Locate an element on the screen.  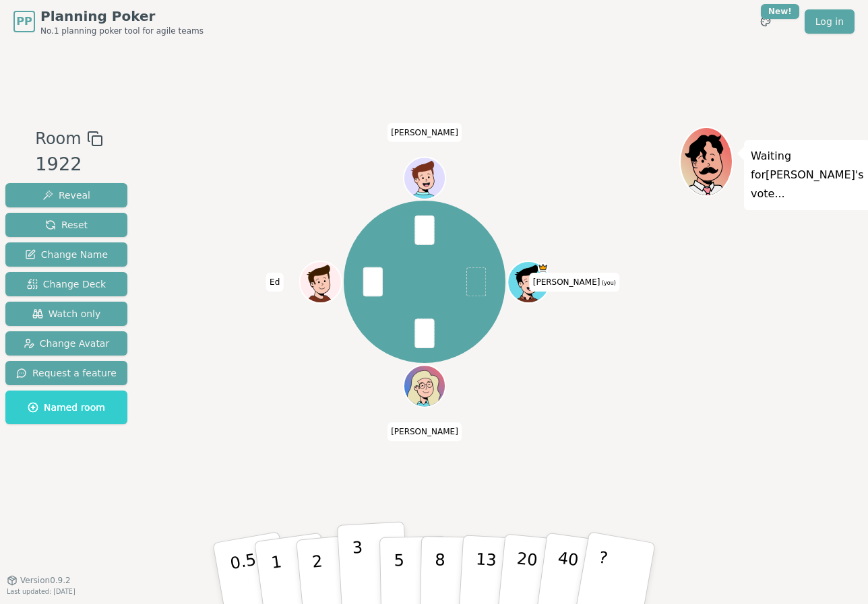
button: Watch only is located at coordinates (66, 314).